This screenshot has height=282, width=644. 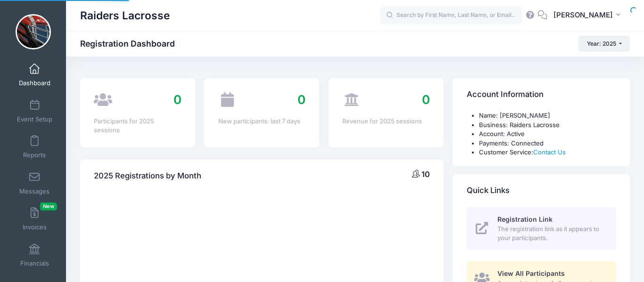 I want to click on span: Financials, so click(x=35, y=263).